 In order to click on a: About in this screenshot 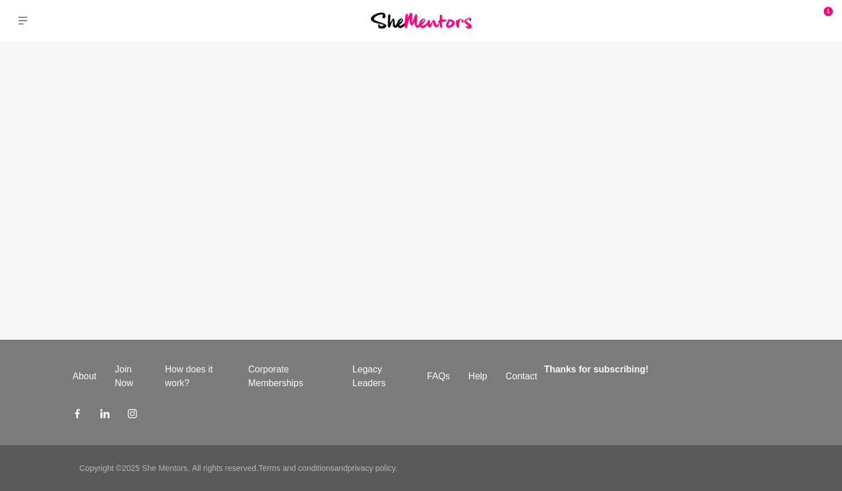, I will do `click(85, 377)`.